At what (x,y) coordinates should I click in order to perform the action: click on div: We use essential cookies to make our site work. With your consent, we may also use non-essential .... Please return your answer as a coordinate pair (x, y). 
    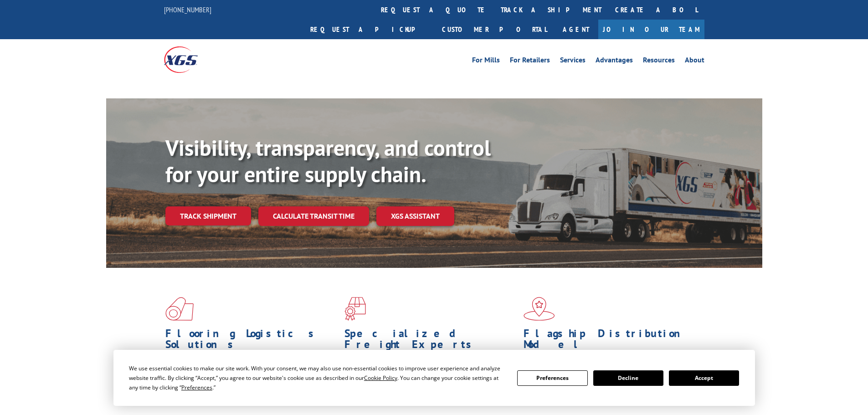
    Looking at the image, I should click on (318, 378).